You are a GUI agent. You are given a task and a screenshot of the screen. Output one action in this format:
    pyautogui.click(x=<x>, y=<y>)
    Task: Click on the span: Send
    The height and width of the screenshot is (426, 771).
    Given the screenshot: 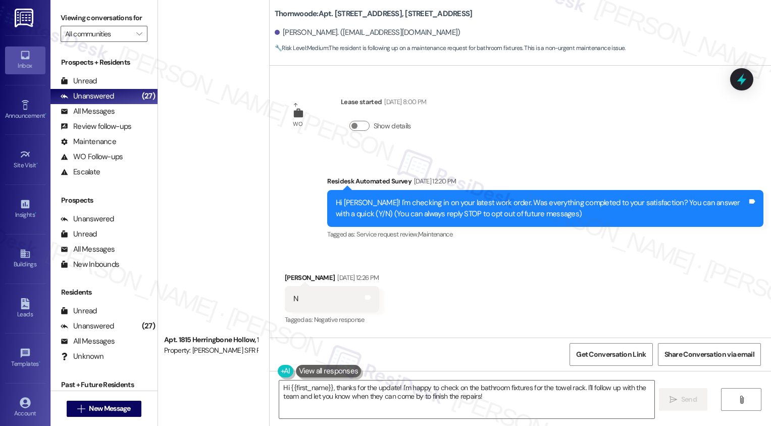 What is the action you would take?
    pyautogui.click(x=689, y=399)
    